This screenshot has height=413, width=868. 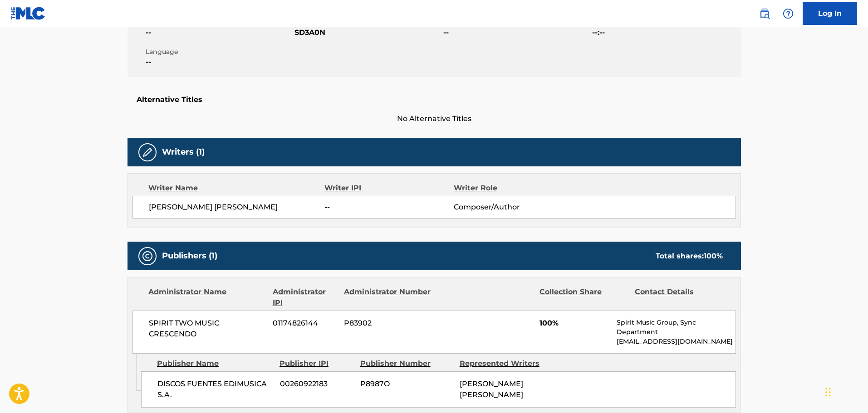 I want to click on img: Publishers, so click(x=148, y=256).